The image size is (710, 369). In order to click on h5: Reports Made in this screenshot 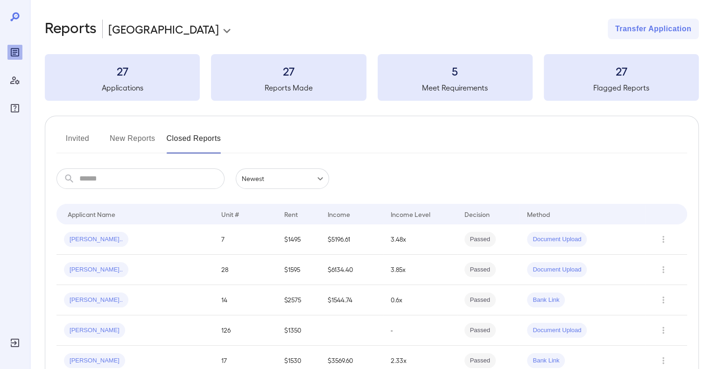, I will do `click(288, 88)`.